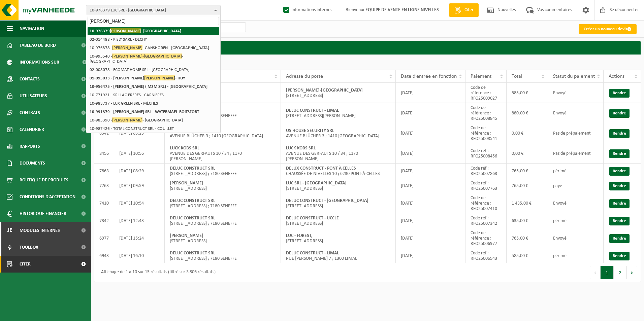 This screenshot has height=321, width=644. I want to click on span: Paiement, so click(481, 77).